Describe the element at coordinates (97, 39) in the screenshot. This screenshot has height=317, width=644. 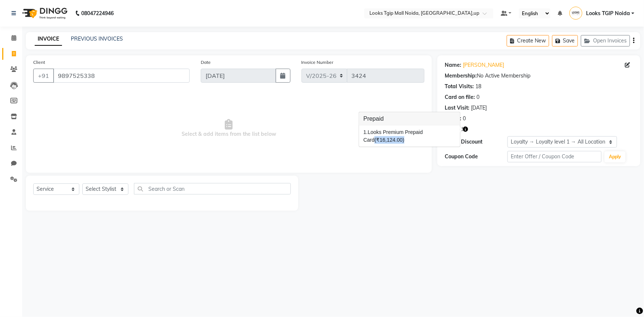
I see `a: PREVIOUS INVOICES` at that location.